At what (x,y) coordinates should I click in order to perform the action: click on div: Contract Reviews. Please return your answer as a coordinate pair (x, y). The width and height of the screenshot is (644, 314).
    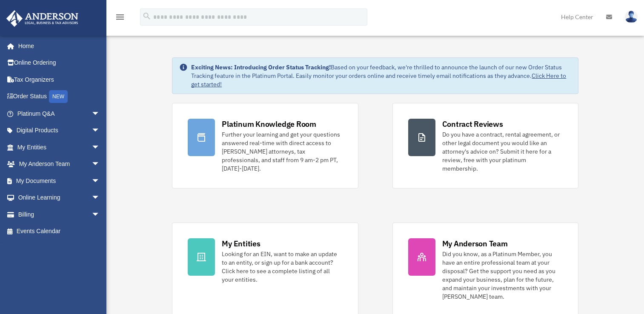
    Looking at the image, I should click on (473, 124).